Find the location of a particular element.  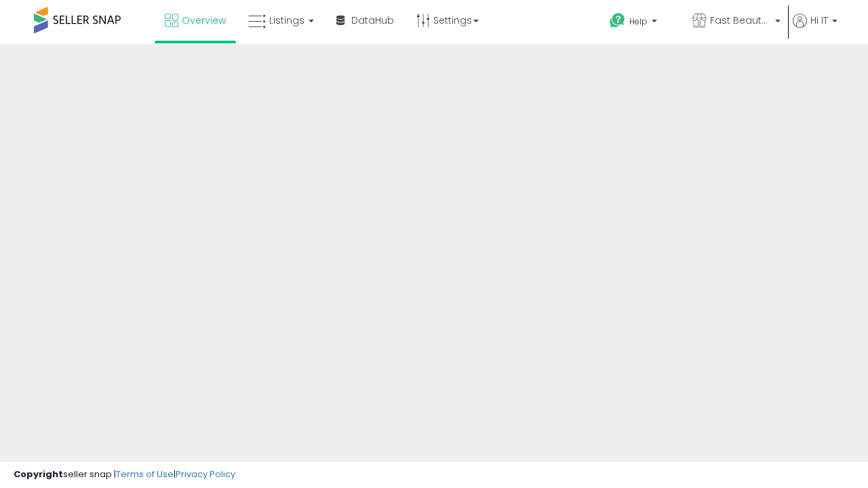

span: Help is located at coordinates (639, 21).